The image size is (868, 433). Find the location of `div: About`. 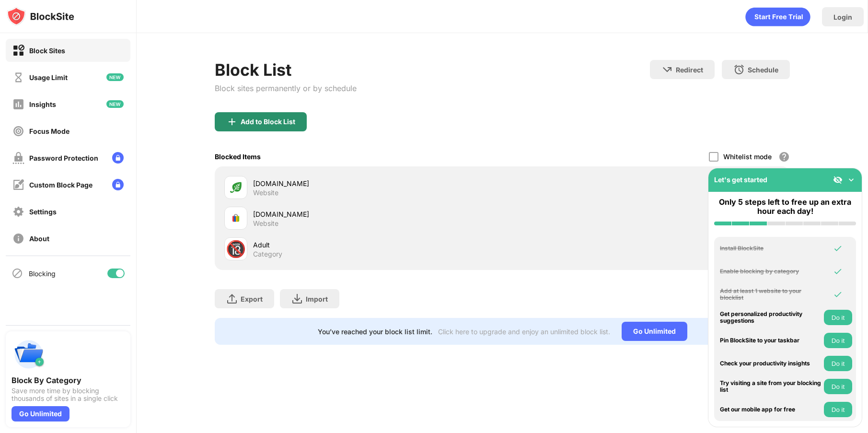

div: About is located at coordinates (39, 239).